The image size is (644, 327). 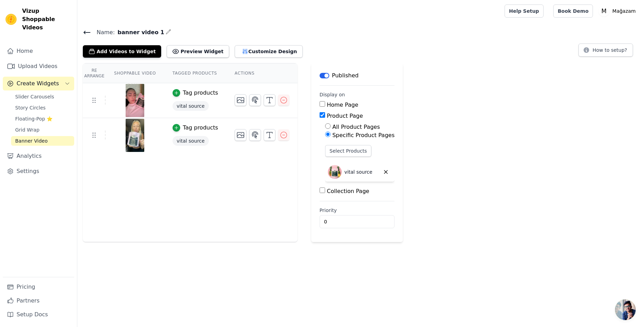 What do you see at coordinates (197, 52) in the screenshot?
I see `a: Preview Widget` at bounding box center [197, 52].